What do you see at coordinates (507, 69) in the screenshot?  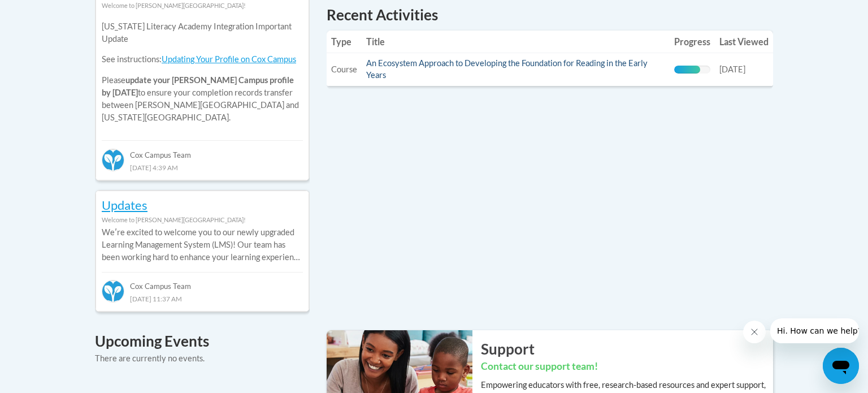 I see `a: An Ecosystem Approach to Developing the Foundation for Reading in the Early Years` at bounding box center [507, 69].